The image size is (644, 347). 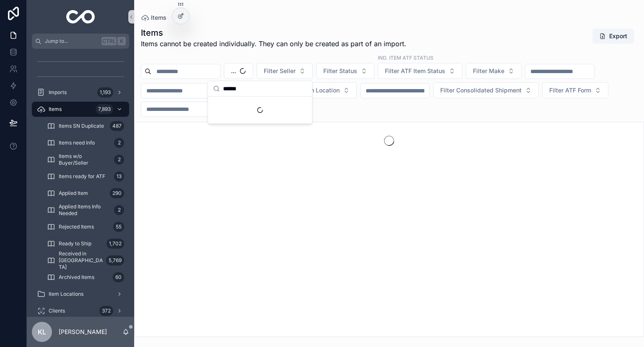 I want to click on span: K, so click(x=122, y=41).